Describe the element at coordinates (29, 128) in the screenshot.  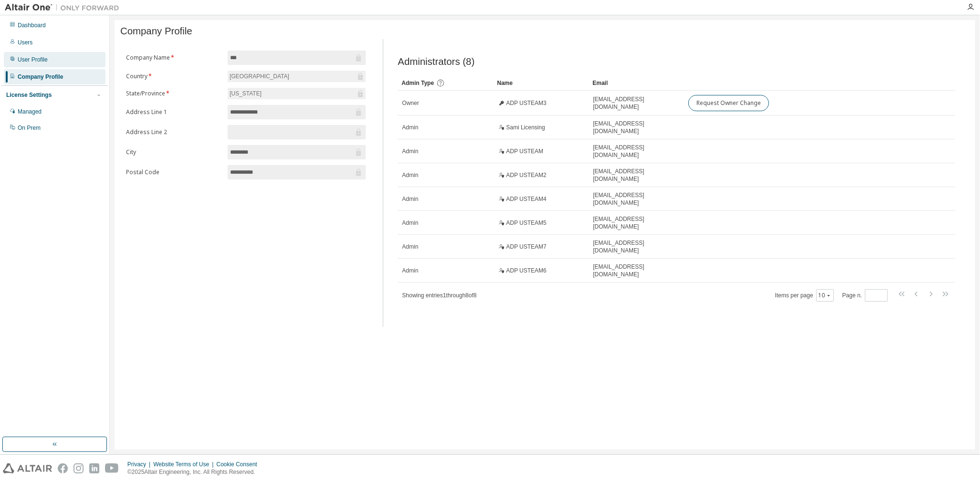
I see `div: On Prem` at that location.